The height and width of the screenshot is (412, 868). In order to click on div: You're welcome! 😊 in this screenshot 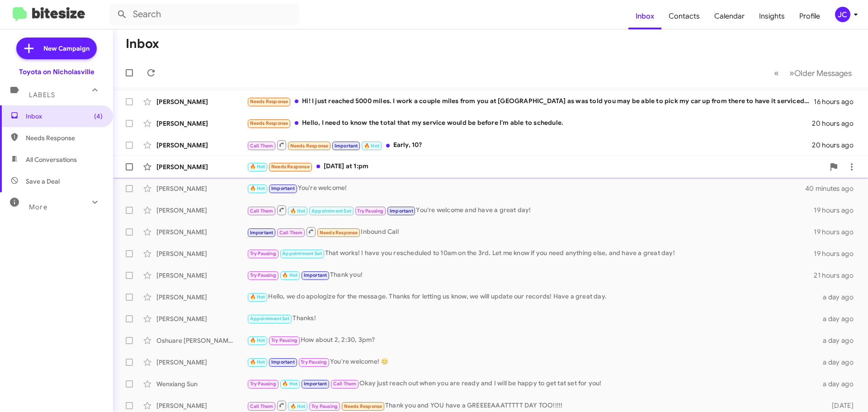, I will do `click(532, 362)`.